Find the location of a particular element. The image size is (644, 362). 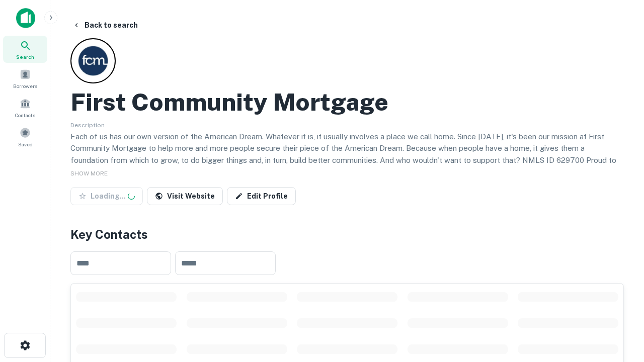

img: capitalize-icon.png is located at coordinates (26, 18).